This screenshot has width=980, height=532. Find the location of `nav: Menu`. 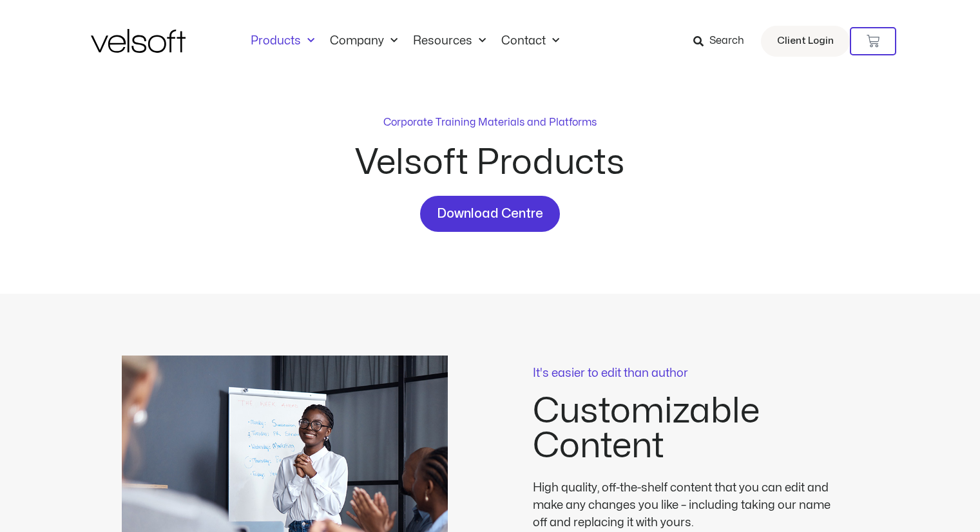

nav: Menu is located at coordinates (404, 42).